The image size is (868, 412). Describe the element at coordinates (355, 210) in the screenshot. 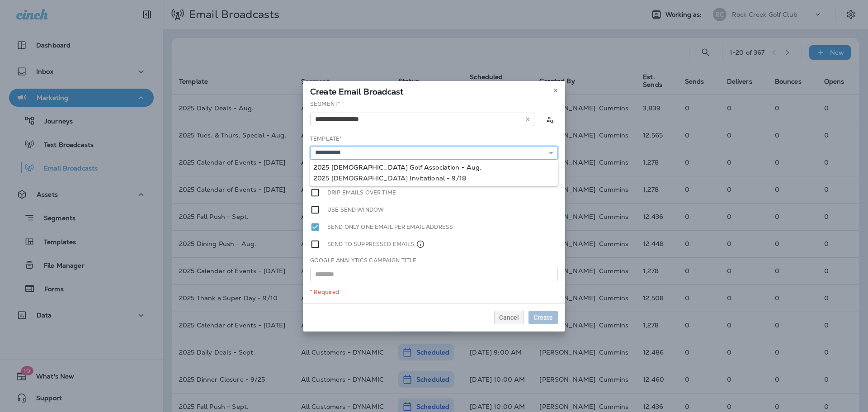

I see `label: Use send window` at that location.